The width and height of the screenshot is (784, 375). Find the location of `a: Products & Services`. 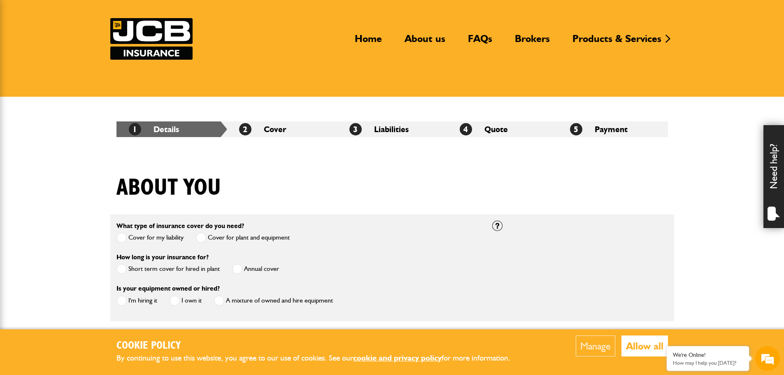

a: Products & Services is located at coordinates (617, 42).